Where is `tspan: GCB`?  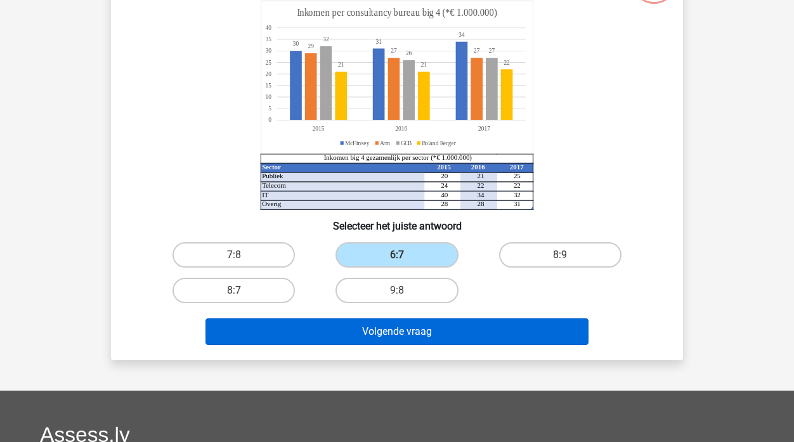 tspan: GCB is located at coordinates (407, 143).